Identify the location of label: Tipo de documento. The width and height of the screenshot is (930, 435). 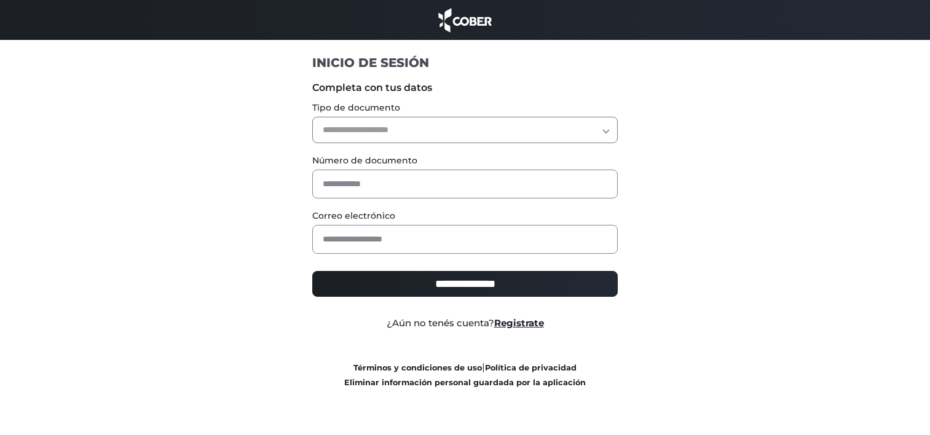
(465, 108).